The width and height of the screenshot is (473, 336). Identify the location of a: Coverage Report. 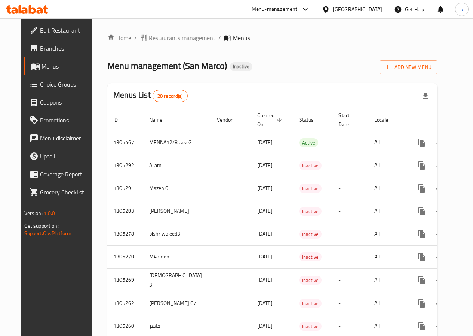
(61, 174).